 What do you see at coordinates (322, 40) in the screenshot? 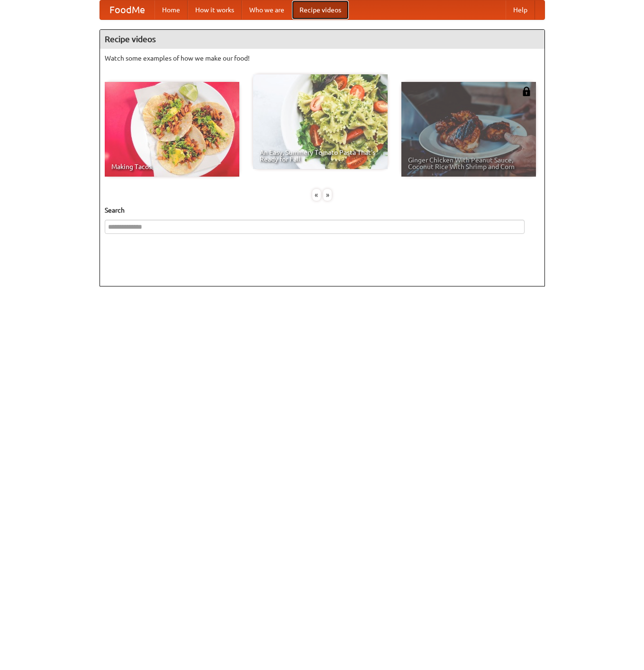
I see `h4: Recipe videos` at bounding box center [322, 40].